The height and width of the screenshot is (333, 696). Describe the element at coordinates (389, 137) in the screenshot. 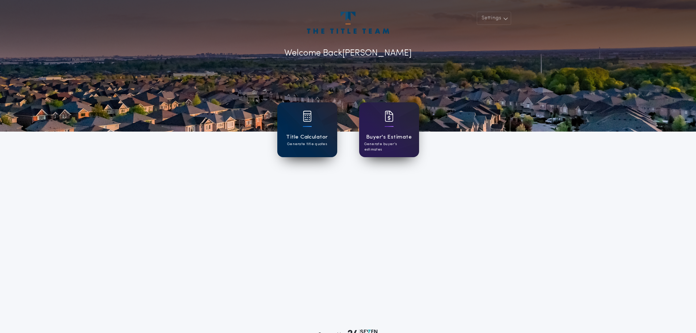

I see `h1: Buyer's Estimate` at that location.